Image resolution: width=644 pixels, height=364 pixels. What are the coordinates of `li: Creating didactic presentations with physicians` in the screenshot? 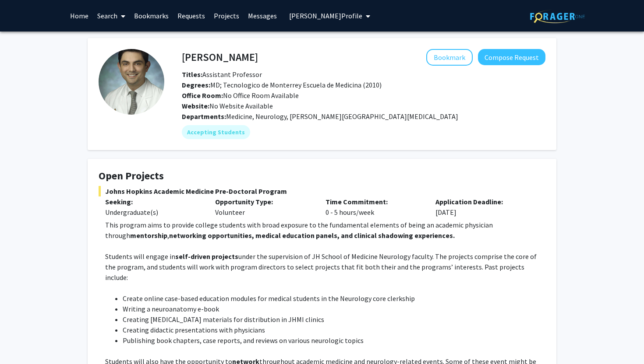 It's located at (334, 330).